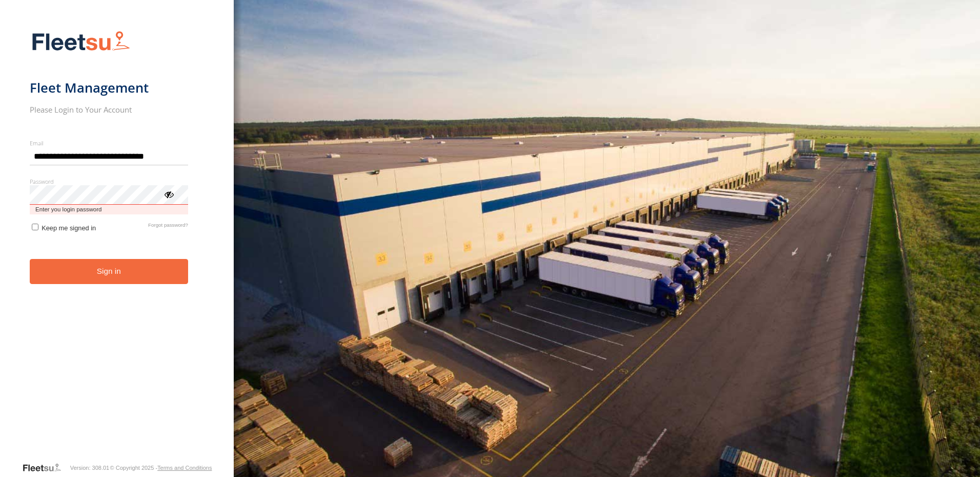  I want to click on a: Forgot password?, so click(168, 227).